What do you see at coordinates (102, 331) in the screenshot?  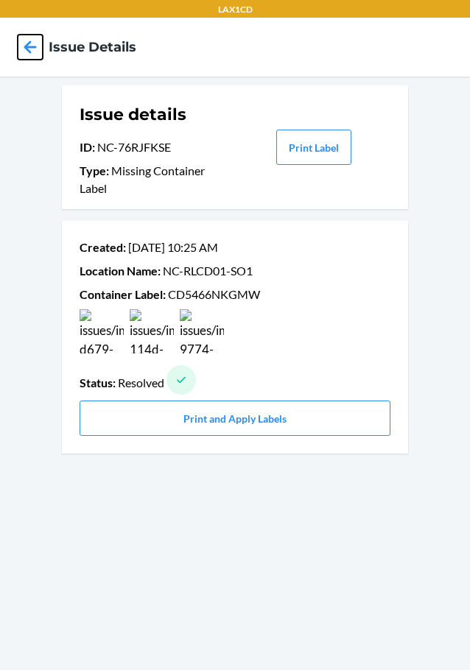 I see `img: issues/images/b592dcf2-d679-423f-a33f-7d63d9deece0.jpg` at bounding box center [102, 331].